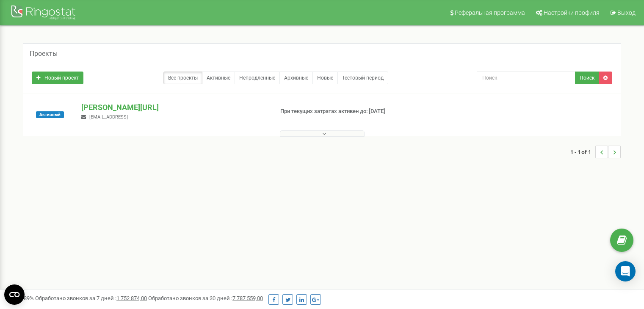 This screenshot has height=309, width=644. What do you see at coordinates (526, 77) in the screenshot?
I see `input: Поиск` at bounding box center [526, 77].